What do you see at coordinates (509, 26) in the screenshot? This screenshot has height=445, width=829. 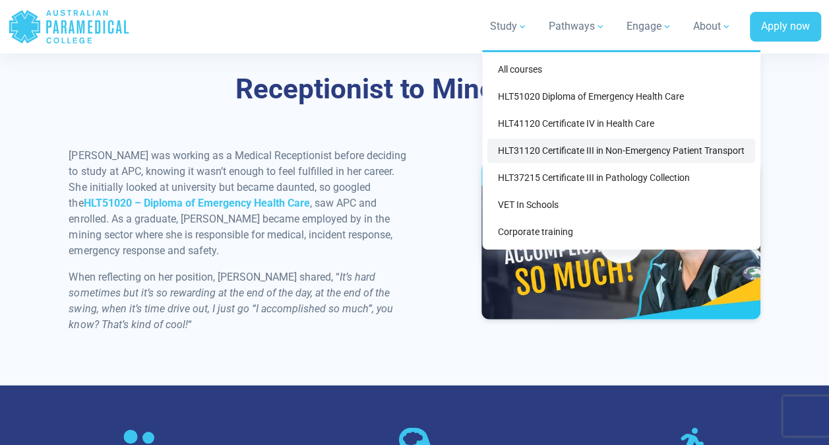 I see `a: Study` at bounding box center [509, 26].